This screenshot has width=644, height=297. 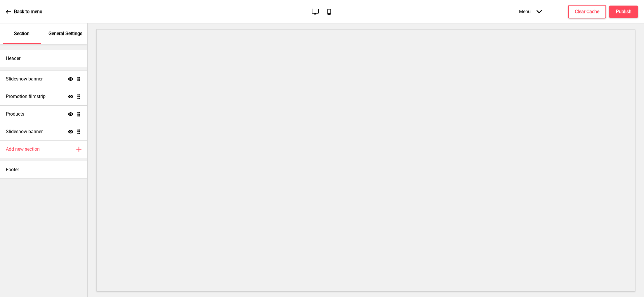 I want to click on p: Section, so click(x=21, y=34).